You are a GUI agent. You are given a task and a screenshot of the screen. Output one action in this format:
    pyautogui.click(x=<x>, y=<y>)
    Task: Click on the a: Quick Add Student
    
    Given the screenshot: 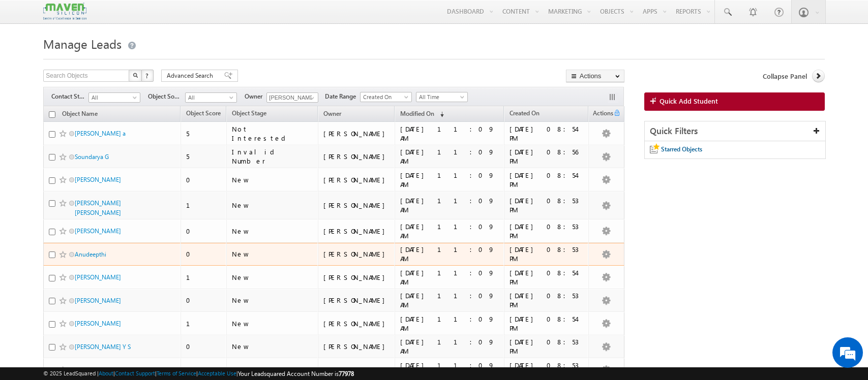 What is the action you would take?
    pyautogui.click(x=735, y=102)
    